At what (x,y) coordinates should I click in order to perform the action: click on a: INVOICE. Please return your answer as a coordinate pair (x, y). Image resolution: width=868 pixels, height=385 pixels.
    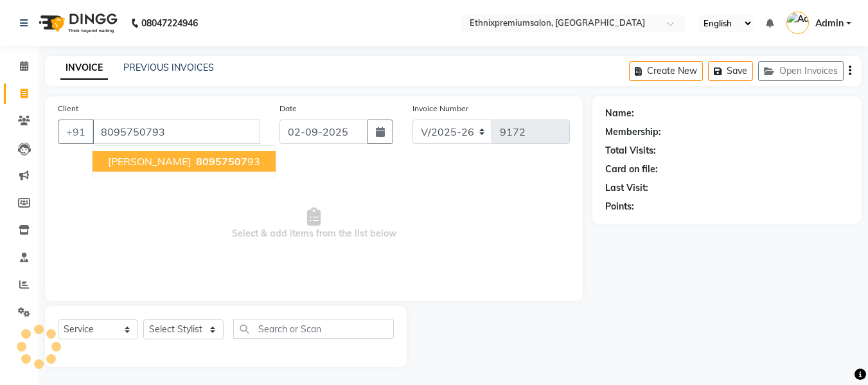
    Looking at the image, I should click on (84, 68).